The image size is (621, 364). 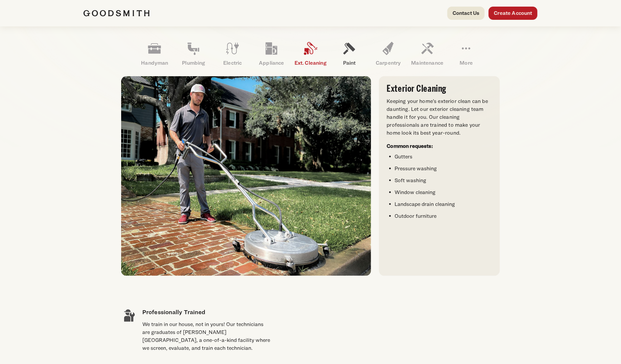 What do you see at coordinates (443, 168) in the screenshot?
I see `li: Pressure washing` at bounding box center [443, 168].